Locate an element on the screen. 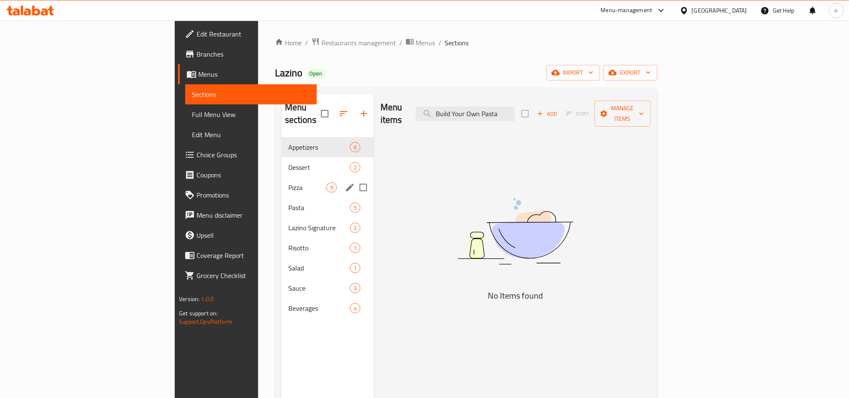 The width and height of the screenshot is (849, 398). button: import is located at coordinates (574, 73).